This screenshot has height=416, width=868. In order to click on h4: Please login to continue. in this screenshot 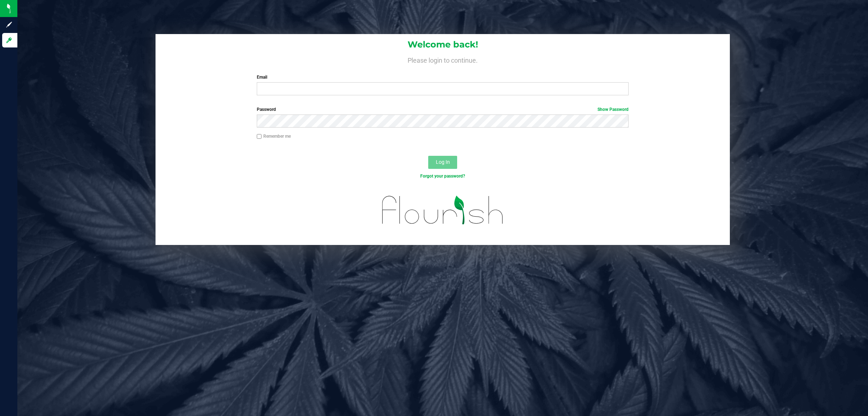, I will do `click(443, 59)`.